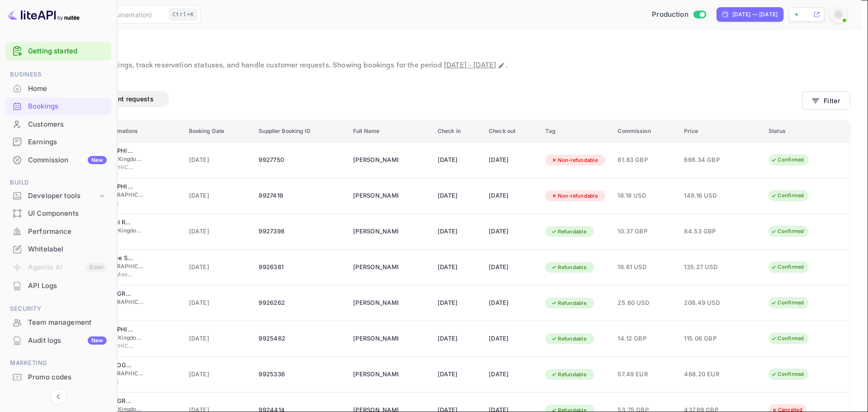 This screenshot has width=868, height=412. Describe the element at coordinates (67, 142) in the screenshot. I see `div: Earnings` at that location.